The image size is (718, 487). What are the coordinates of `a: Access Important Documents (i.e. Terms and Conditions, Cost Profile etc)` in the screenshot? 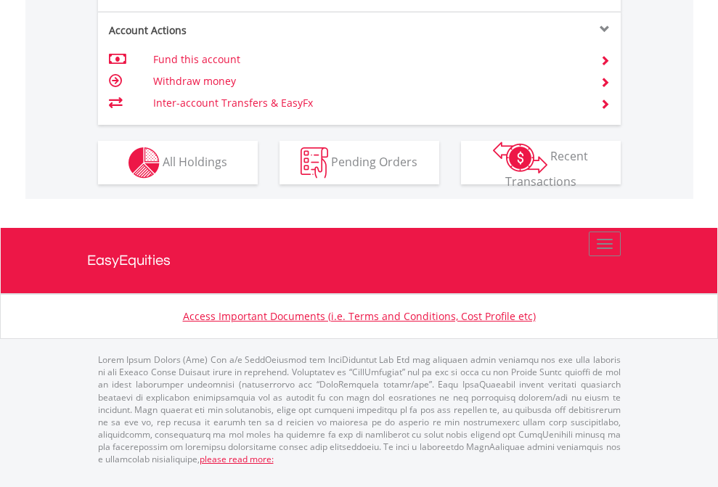 It's located at (359, 316).